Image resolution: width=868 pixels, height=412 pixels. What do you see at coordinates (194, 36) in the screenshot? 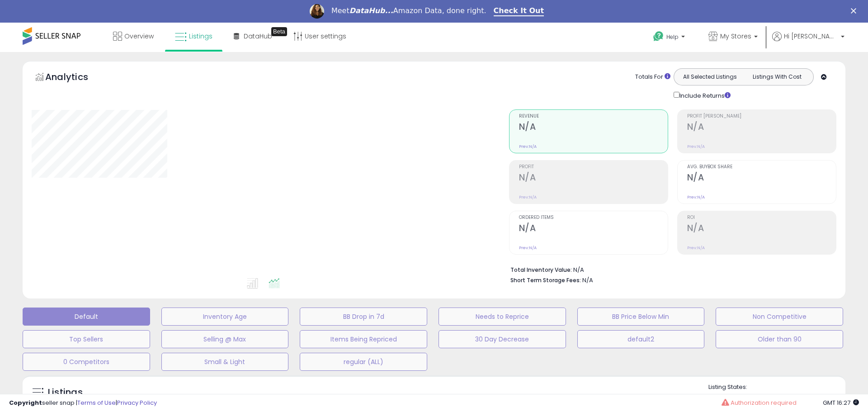
I see `a: Listings` at bounding box center [194, 36].